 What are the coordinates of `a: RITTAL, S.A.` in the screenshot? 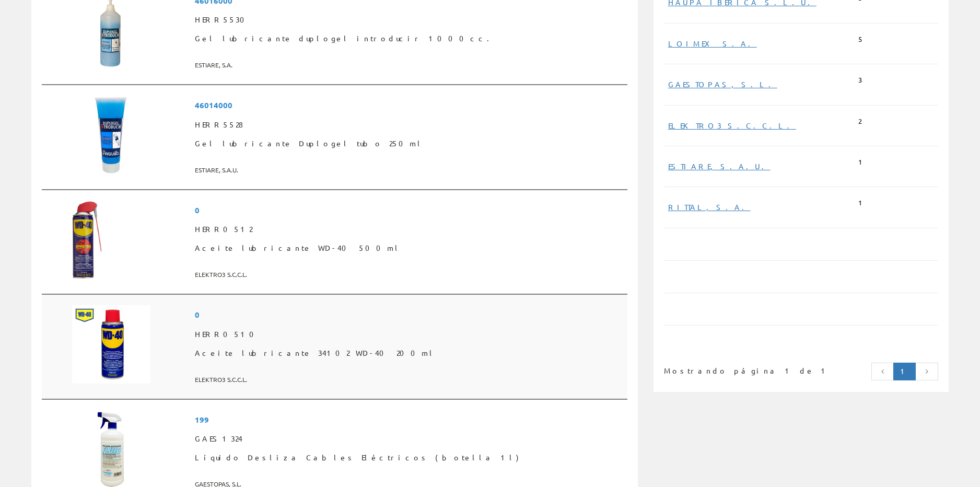 It's located at (710, 207).